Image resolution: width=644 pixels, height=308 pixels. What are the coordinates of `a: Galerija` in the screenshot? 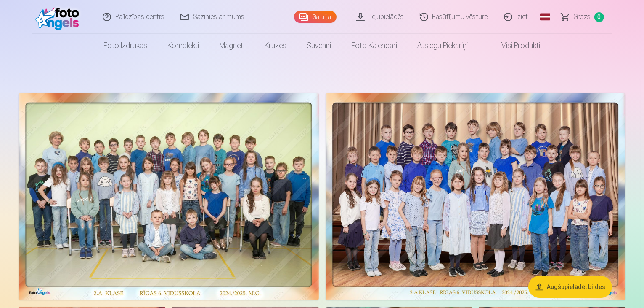 It's located at (316, 17).